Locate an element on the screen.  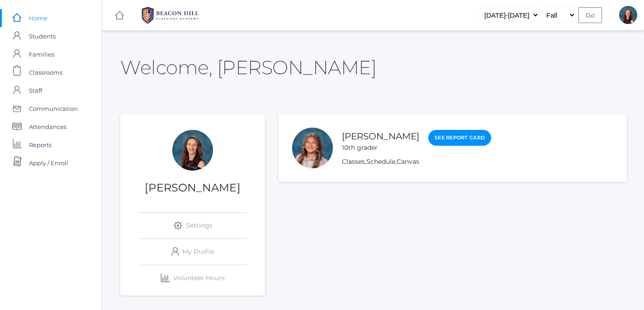
span: Reports is located at coordinates (40, 145).